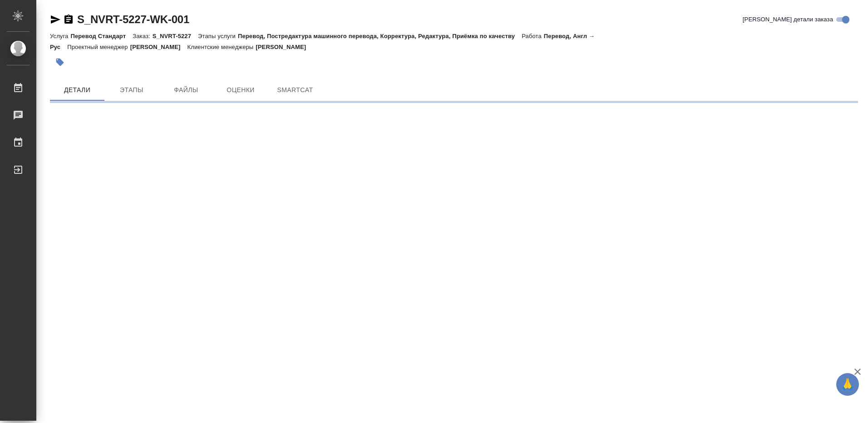 Image resolution: width=868 pixels, height=423 pixels. What do you see at coordinates (132, 90) in the screenshot?
I see `span: Этапы` at bounding box center [132, 90].